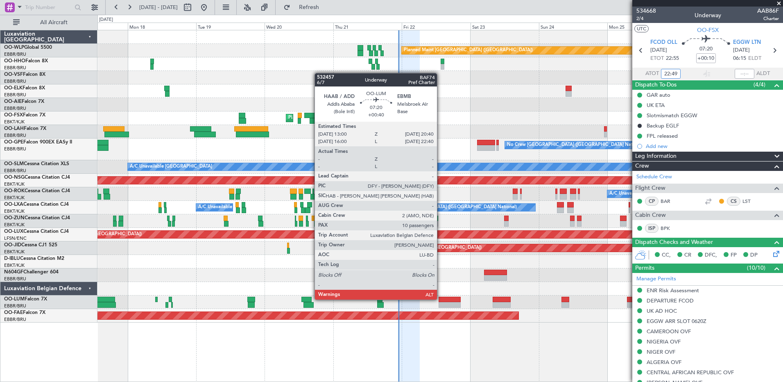 The image size is (783, 382). What do you see at coordinates (36, 204) in the screenshot?
I see `a: OO-LXACessna Citation CJ4` at bounding box center [36, 204].